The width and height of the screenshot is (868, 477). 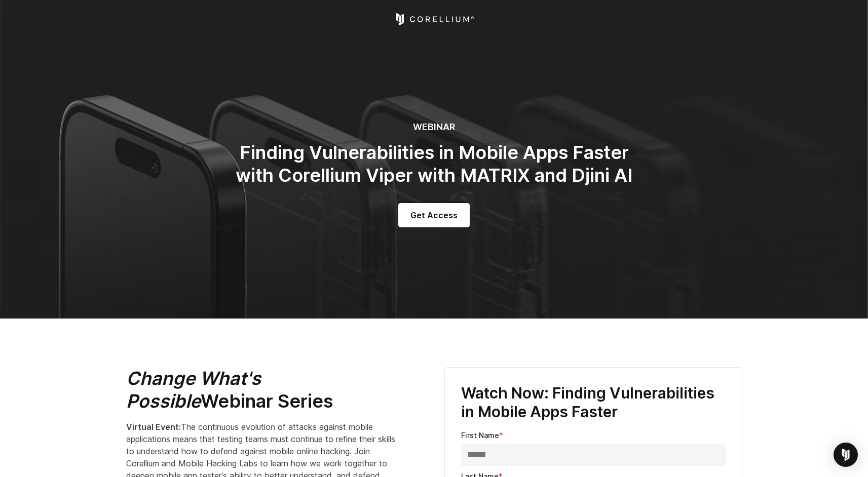 What do you see at coordinates (434, 216) in the screenshot?
I see `span: Get Access` at bounding box center [434, 216].